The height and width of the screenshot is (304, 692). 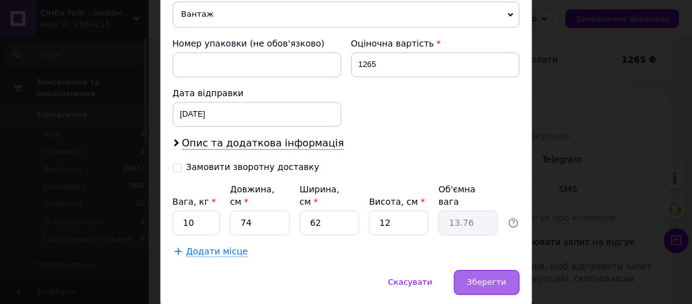 What do you see at coordinates (346, 15) in the screenshot?
I see `span: Вантаж` at bounding box center [346, 15].